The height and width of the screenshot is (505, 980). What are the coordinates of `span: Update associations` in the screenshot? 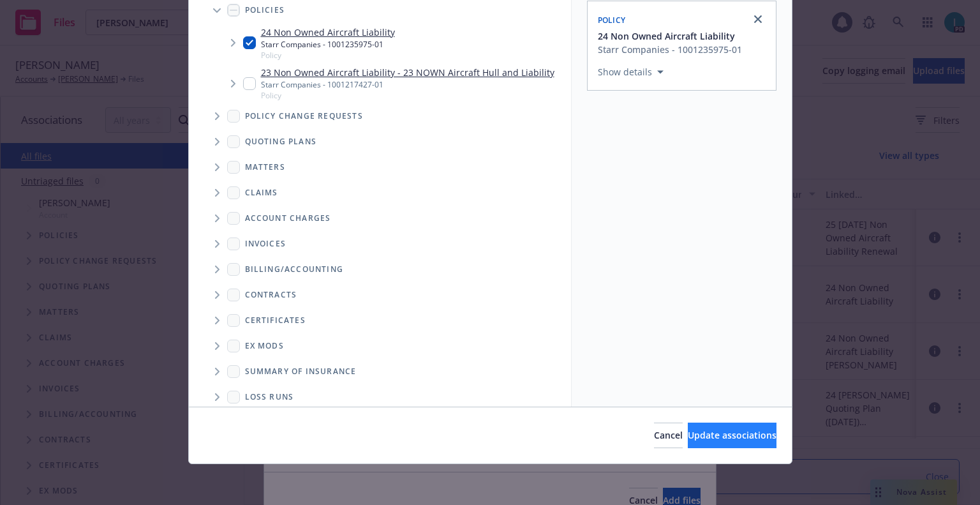 It's located at (732, 435).